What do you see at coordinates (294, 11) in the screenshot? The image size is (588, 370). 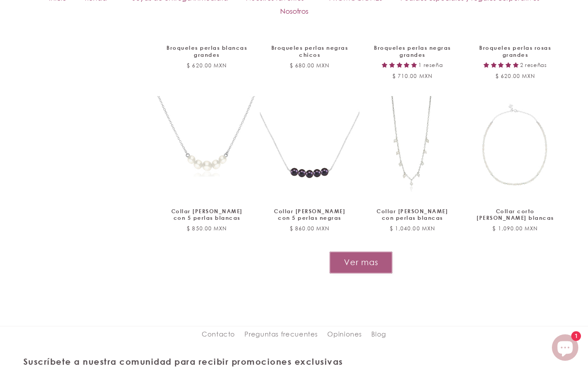 I see `a: Nosotros` at bounding box center [294, 11].